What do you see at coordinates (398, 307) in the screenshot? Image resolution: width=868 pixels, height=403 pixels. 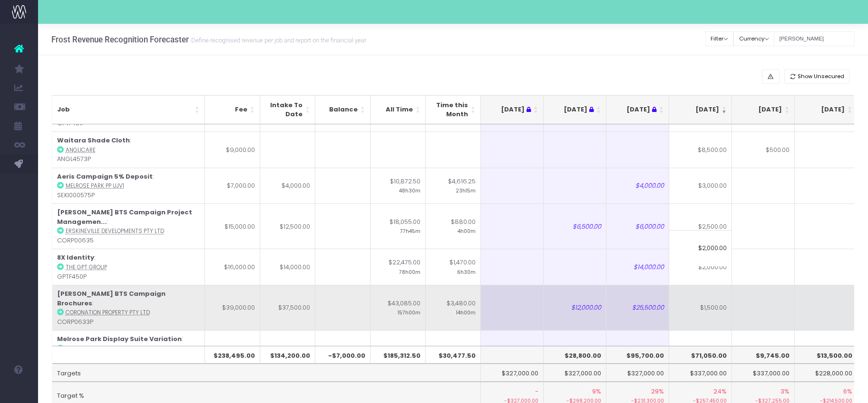 I see `td: $43,085.00` at bounding box center [398, 307].